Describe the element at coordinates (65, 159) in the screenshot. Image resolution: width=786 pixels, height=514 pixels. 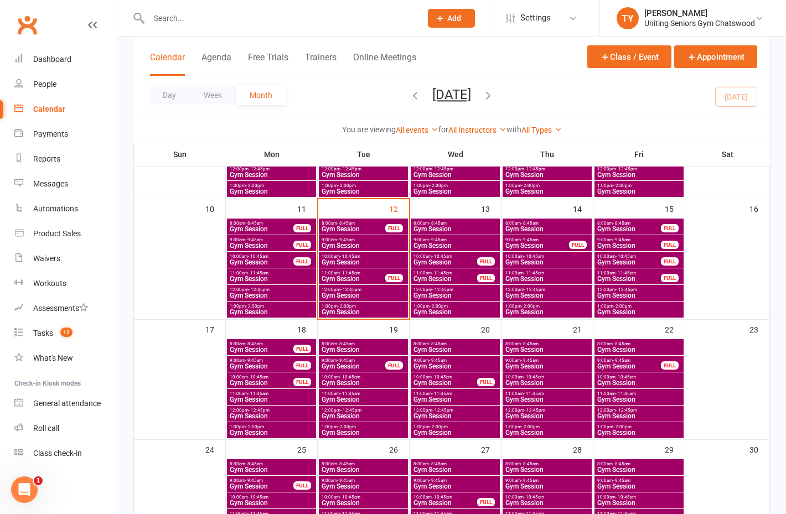
I see `a: Reports` at that location.